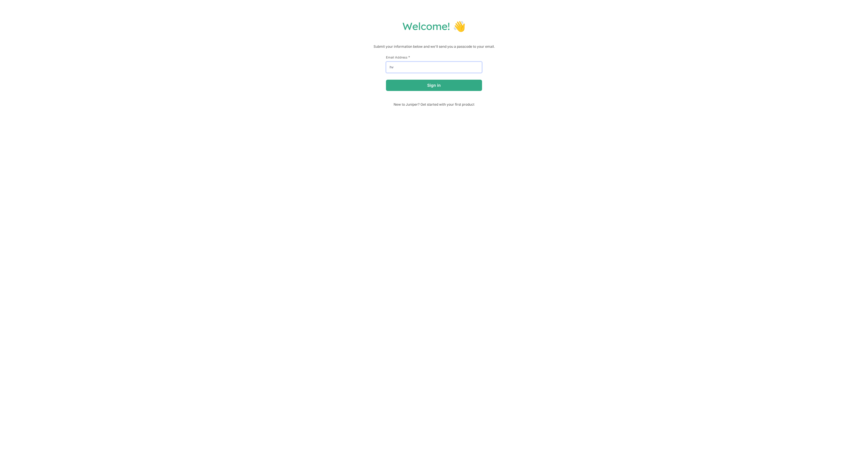 The image size is (868, 454). Describe the element at coordinates (434, 47) in the screenshot. I see `p: Submit your information below and we'll send you a passcode to your email.` at that location.